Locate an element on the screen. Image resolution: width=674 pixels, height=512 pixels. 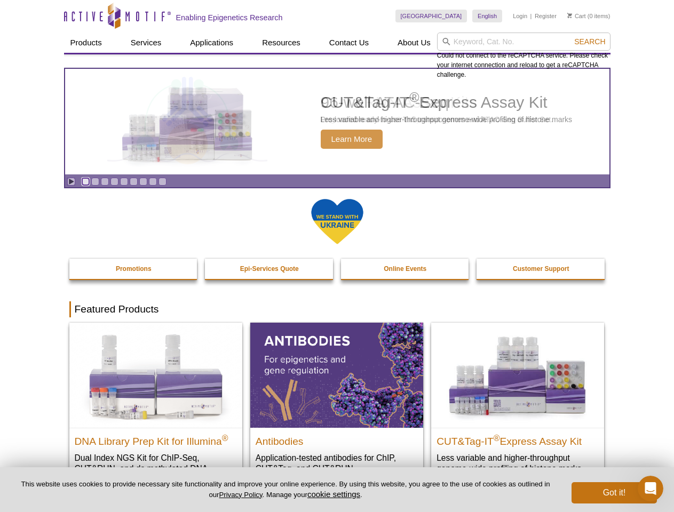
a: Products is located at coordinates (86, 43).